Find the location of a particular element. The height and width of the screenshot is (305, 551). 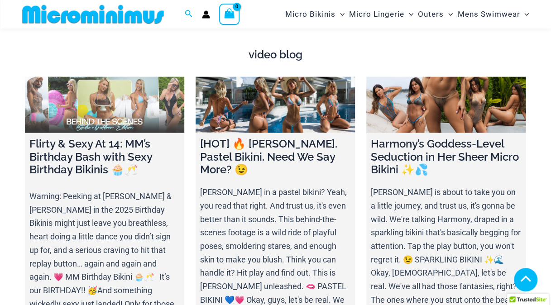

a: Mens SwimwearMenu ToggleMenu Toggle is located at coordinates (493, 14).